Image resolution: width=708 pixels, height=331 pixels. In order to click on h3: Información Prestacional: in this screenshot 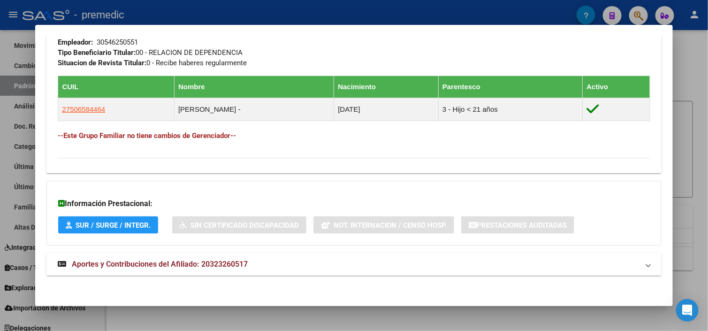, I will do `click(354, 204)`.